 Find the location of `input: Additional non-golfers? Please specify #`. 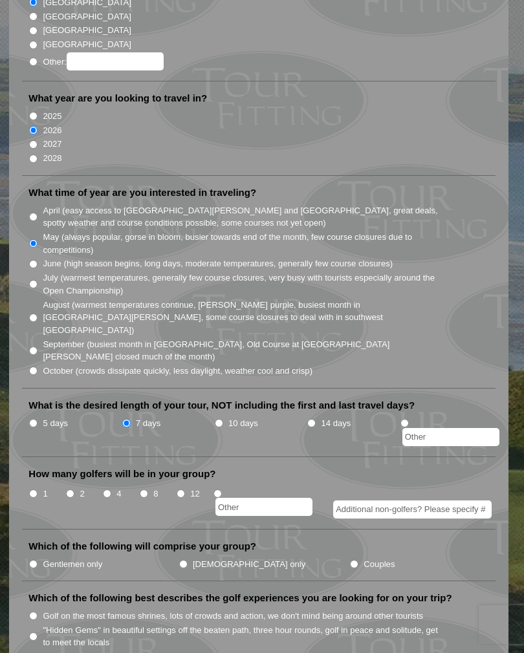

input: Additional non-golfers? Please specify # is located at coordinates (412, 509).